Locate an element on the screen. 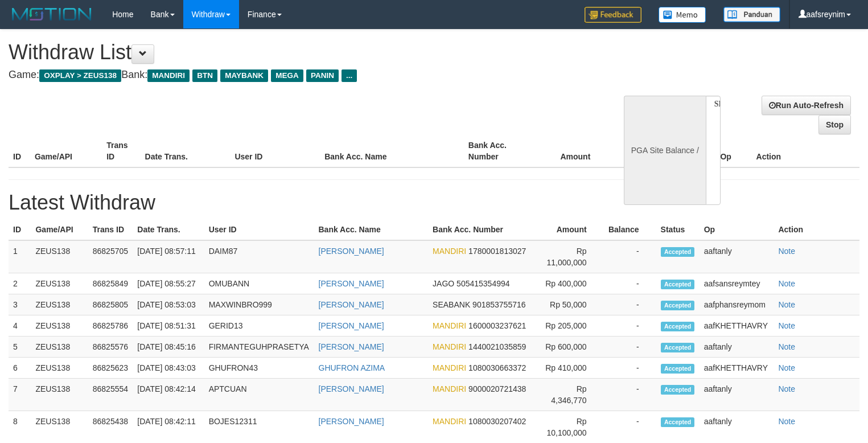 The height and width of the screenshot is (443, 868). td: 86825623 is located at coordinates (110, 368).